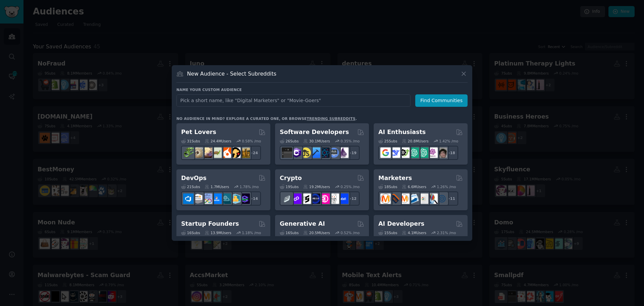 Image resolution: width=644 pixels, height=306 pixels. What do you see at coordinates (244, 153) in the screenshot?
I see `img: dogbreed` at bounding box center [244, 153].